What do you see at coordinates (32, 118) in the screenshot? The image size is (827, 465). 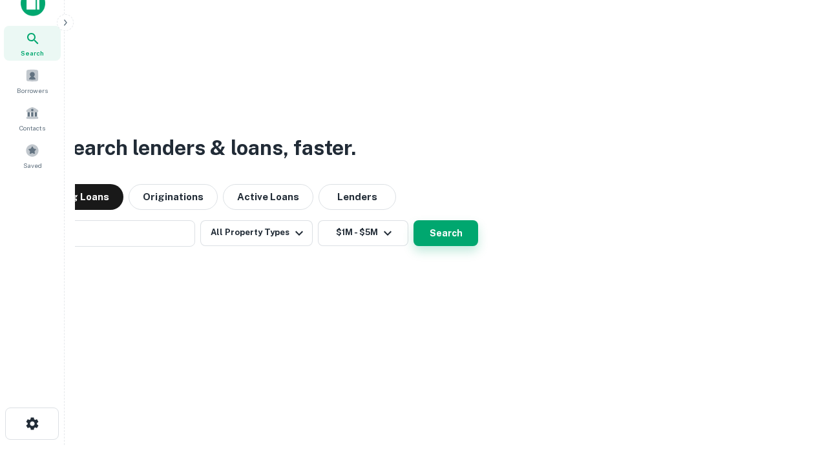 I see `a: Contacts` at bounding box center [32, 118].